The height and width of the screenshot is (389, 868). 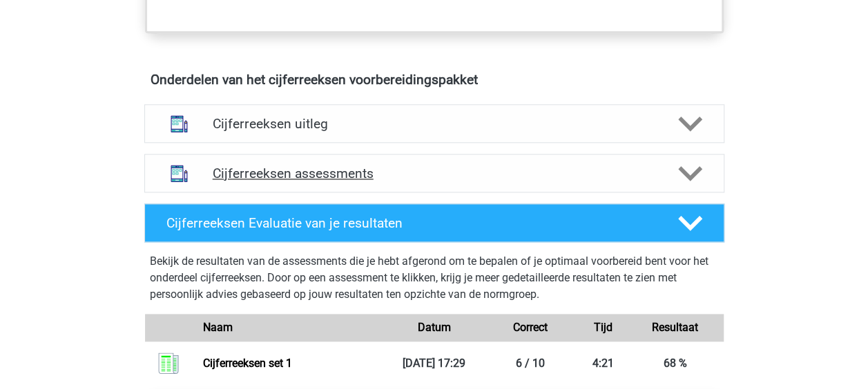 What do you see at coordinates (434, 79) in the screenshot?
I see `h4: Onderdelen van het cijferreeksen voorbereidingspakket` at bounding box center [434, 79].